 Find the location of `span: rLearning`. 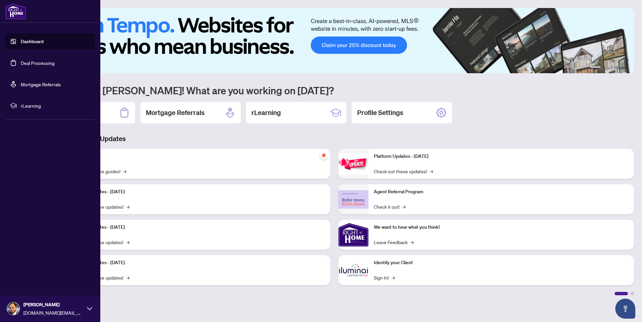

span: rLearning is located at coordinates (56, 106).